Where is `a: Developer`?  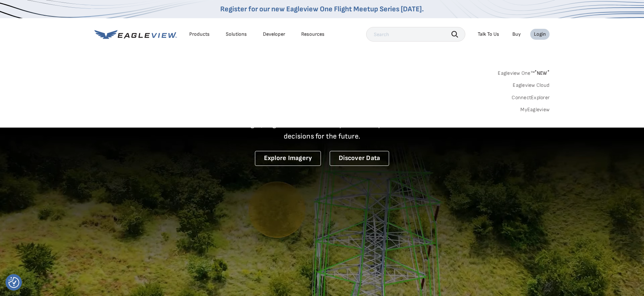
a: Developer is located at coordinates (274, 34).